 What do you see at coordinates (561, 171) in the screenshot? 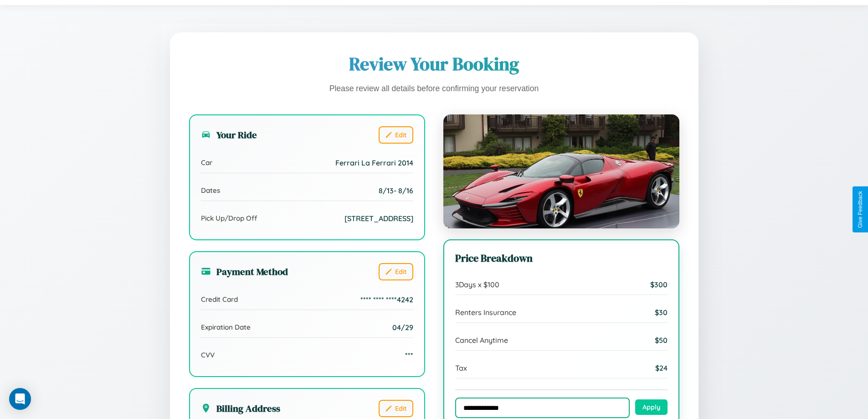
I see `img: Ferrari La Ferrari` at bounding box center [561, 171].